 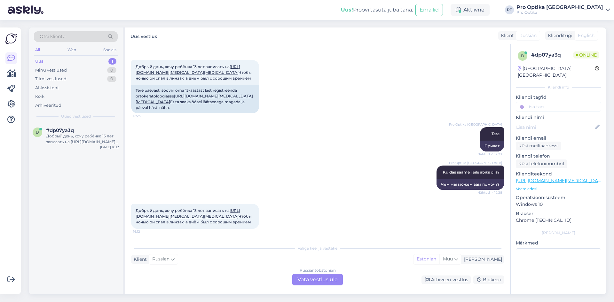 What do you see at coordinates (495, 134) in the screenshot?
I see `span: Tere` at bounding box center [495, 134].